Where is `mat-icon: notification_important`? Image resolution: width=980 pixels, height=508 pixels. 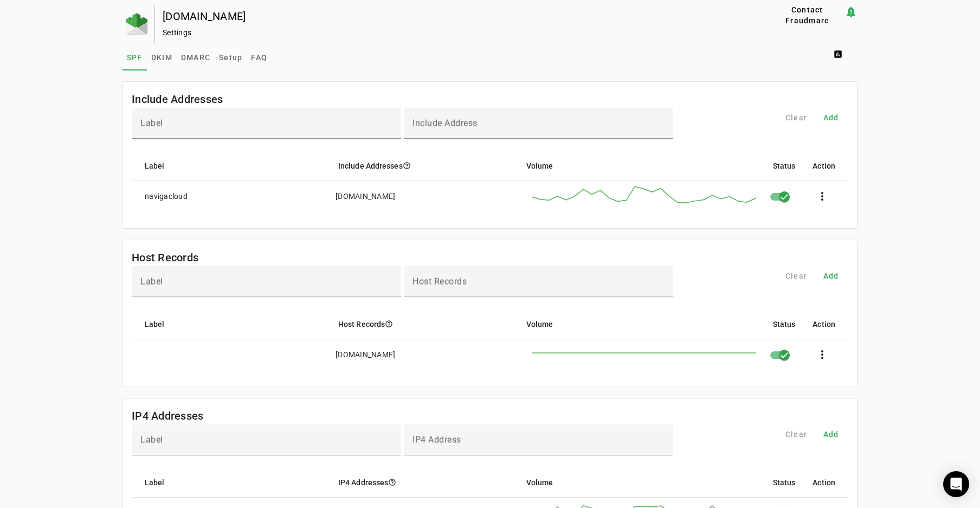
mat-icon: notification_important is located at coordinates (851, 12).